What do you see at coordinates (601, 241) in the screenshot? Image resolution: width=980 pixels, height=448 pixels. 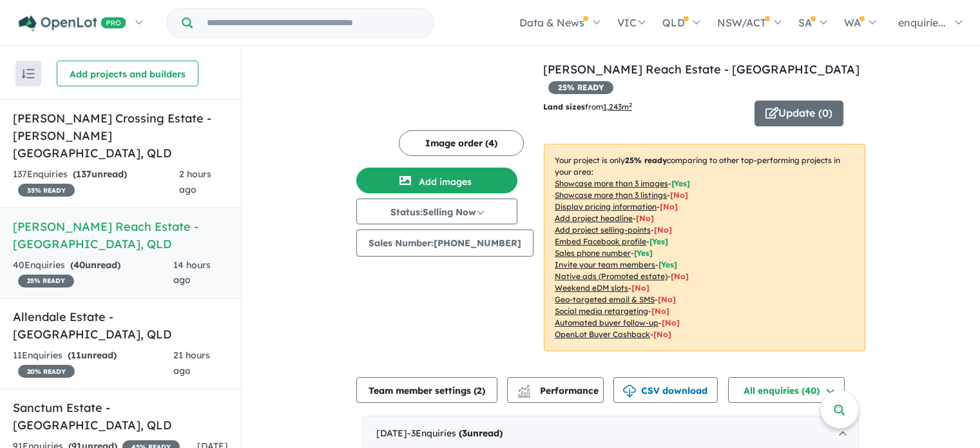 I see `u: Embed Facebook profile` at bounding box center [601, 241].